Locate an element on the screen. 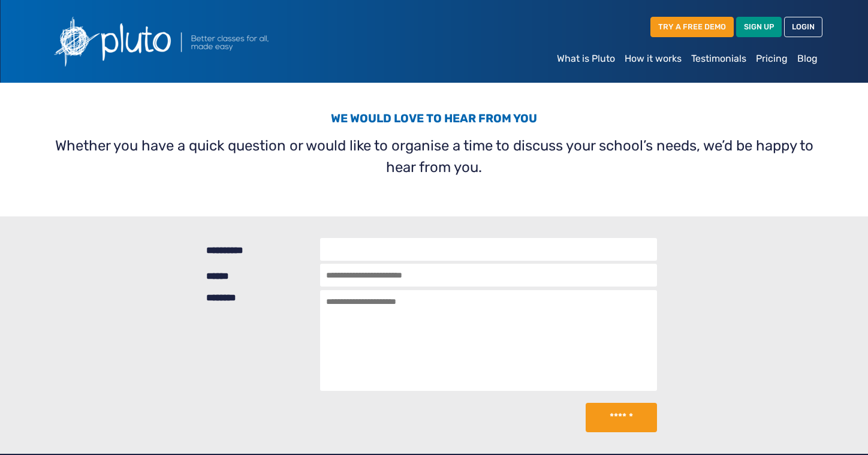 Image resolution: width=868 pixels, height=455 pixels. img: Pluto logo with the text Better classes for all, made easy is located at coordinates (190, 41).